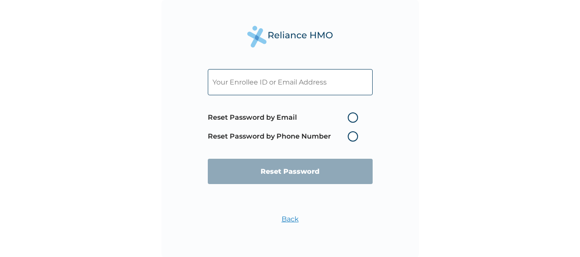 The height and width of the screenshot is (257, 580). What do you see at coordinates (290, 36) in the screenshot?
I see `img: Reliance Health's Logo` at bounding box center [290, 36].